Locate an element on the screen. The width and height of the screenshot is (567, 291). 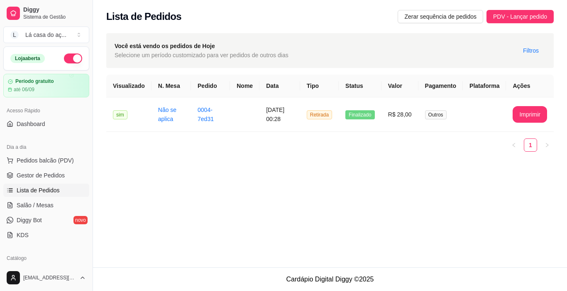
th: Data is located at coordinates (280, 86).